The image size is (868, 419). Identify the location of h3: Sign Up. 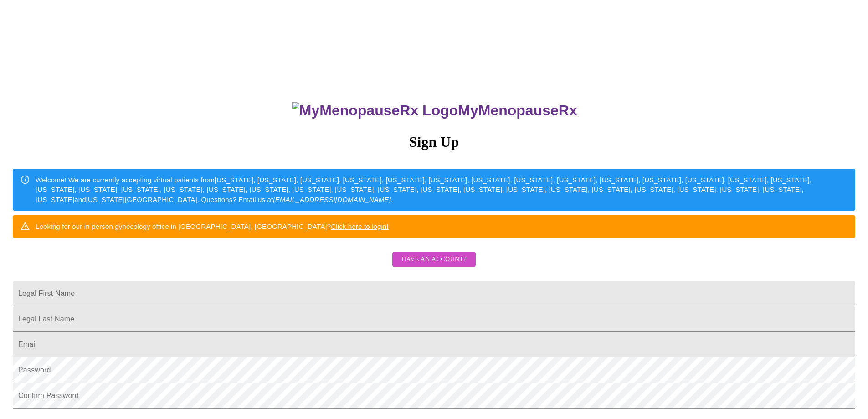
(434, 142).